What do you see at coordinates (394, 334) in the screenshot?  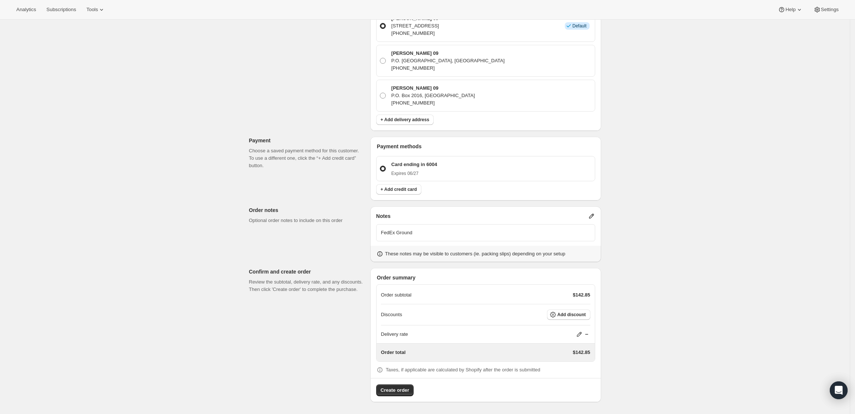 I see `p: Delivery rate` at bounding box center [394, 334].